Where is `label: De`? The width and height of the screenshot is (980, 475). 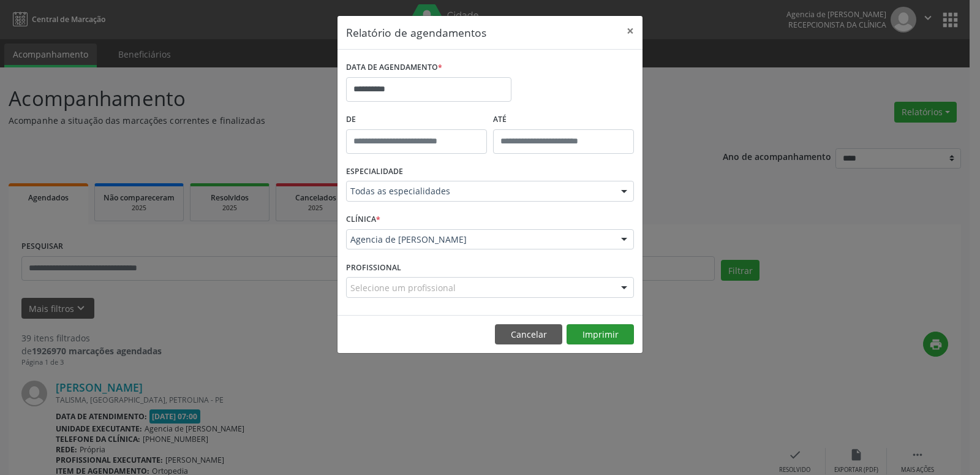 label: De is located at coordinates (416, 119).